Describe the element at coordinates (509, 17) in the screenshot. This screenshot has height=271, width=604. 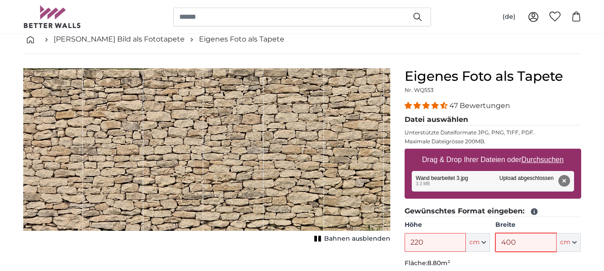
I see `button: (de)` at that location.